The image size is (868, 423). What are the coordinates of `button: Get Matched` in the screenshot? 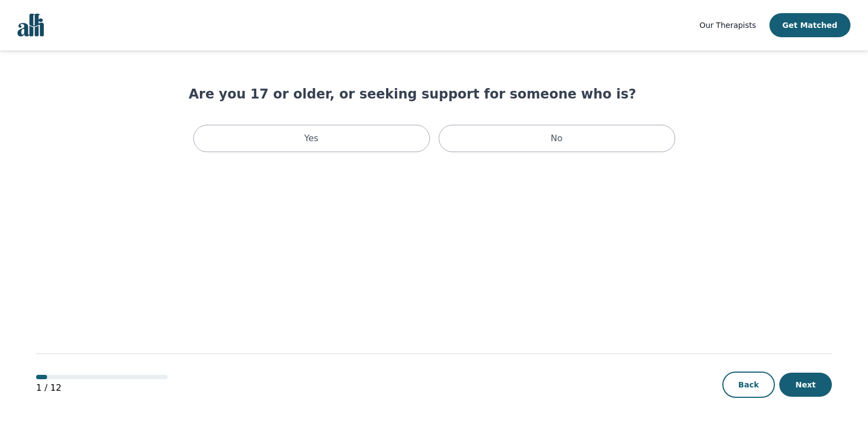 It's located at (810, 25).